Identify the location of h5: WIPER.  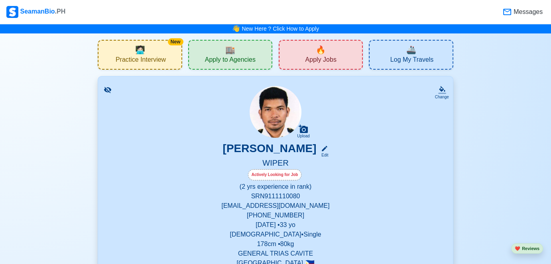
(275, 164).